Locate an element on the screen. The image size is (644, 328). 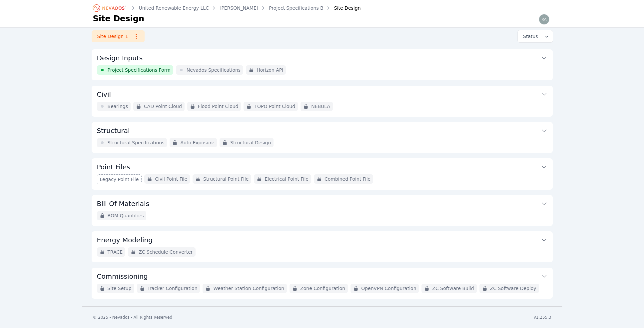
span: Structural Specifications is located at coordinates (136, 143).